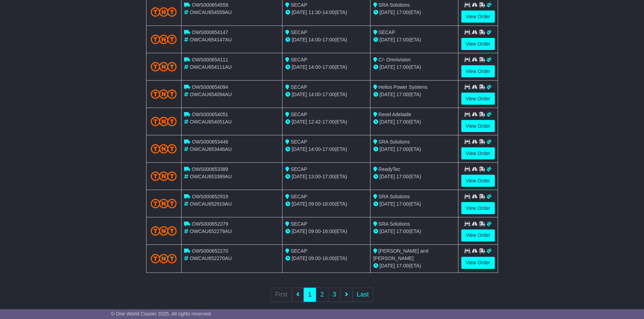 The height and width of the screenshot is (319, 644). What do you see at coordinates (211, 177) in the screenshot?
I see `span: OWCAU653389AU` at bounding box center [211, 177].